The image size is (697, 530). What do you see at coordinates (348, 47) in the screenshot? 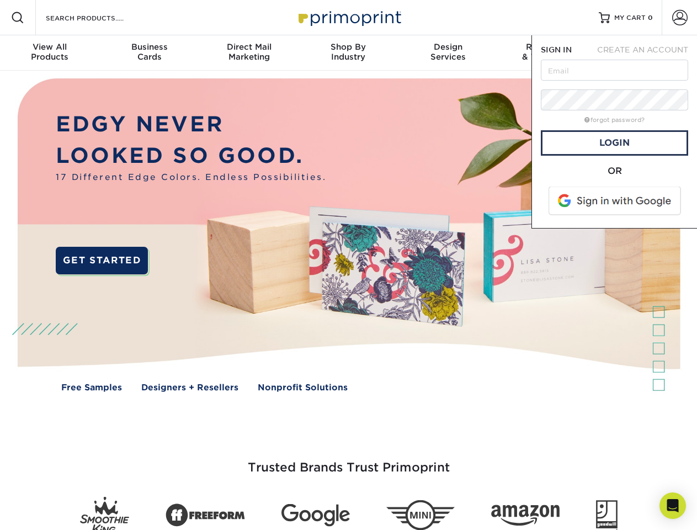
I see `span: Shop By` at bounding box center [348, 47].